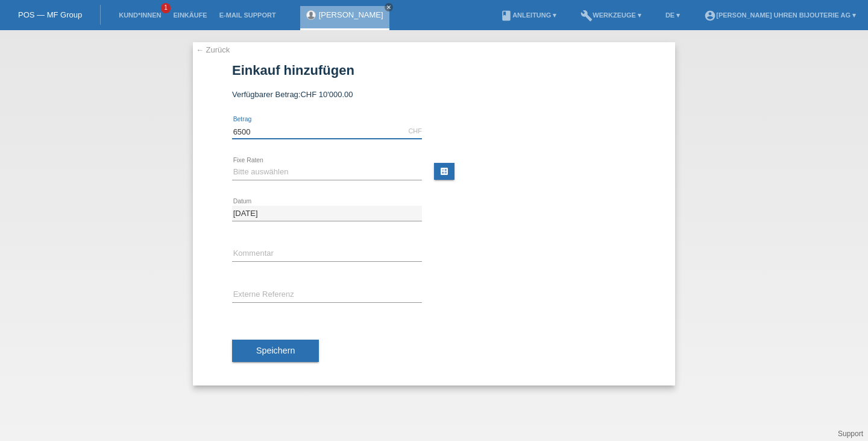 The width and height of the screenshot is (868, 441). What do you see at coordinates (528, 15) in the screenshot?
I see `a: bookAnleitung ▾` at bounding box center [528, 15].